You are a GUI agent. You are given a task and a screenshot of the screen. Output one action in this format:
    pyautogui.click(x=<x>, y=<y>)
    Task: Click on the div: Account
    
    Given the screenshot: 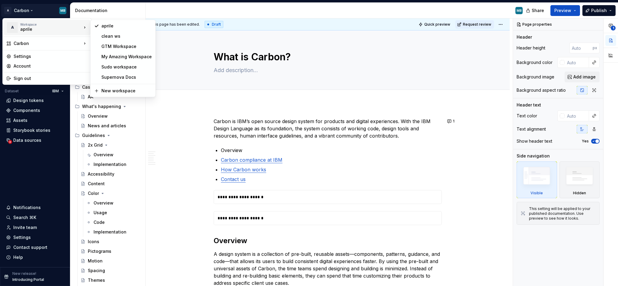 What is the action you would take?
    pyautogui.click(x=51, y=66)
    